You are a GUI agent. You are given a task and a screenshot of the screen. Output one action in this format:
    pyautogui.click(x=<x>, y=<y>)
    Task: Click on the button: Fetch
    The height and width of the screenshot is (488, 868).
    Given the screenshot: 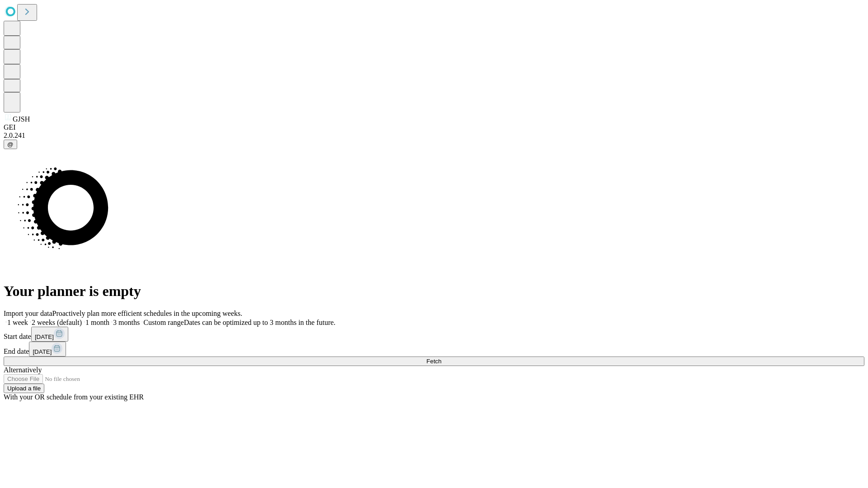 What is the action you would take?
    pyautogui.click(x=434, y=360)
    